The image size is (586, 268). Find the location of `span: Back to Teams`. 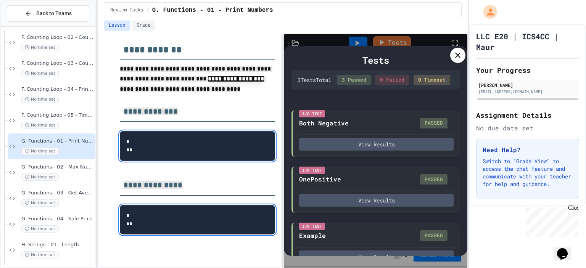

span: Back to Teams is located at coordinates (54, 13).